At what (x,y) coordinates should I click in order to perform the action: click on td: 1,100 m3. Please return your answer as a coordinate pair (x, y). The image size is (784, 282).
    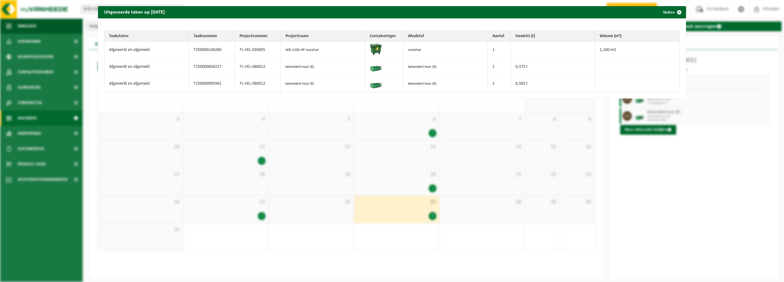
    Looking at the image, I should click on (638, 50).